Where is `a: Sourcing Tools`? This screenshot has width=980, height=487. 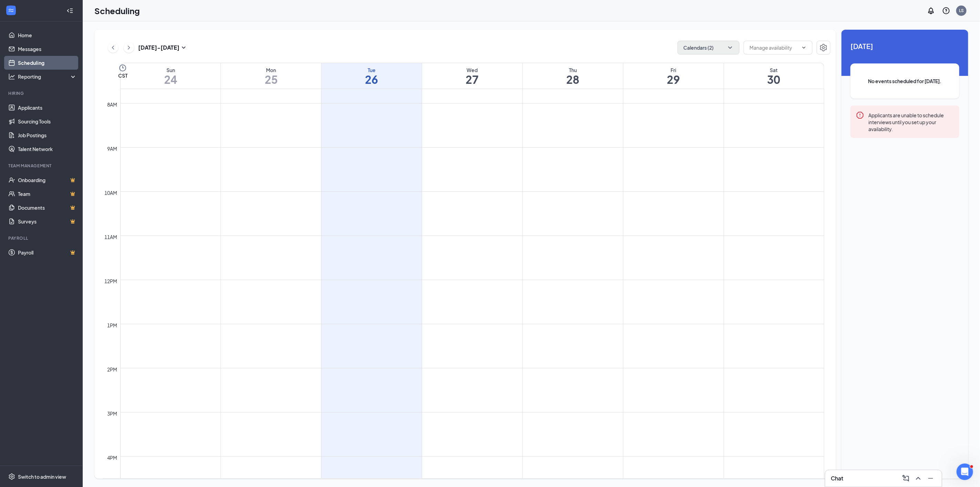
a: Sourcing Tools is located at coordinates (47, 121).